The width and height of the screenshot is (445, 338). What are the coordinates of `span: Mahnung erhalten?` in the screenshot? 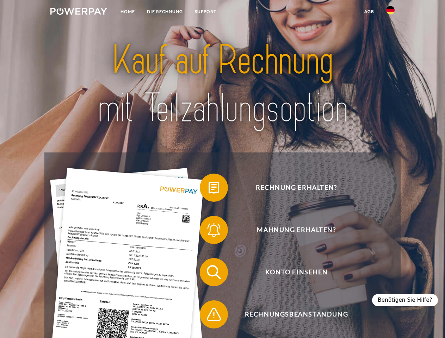 It's located at (296, 230).